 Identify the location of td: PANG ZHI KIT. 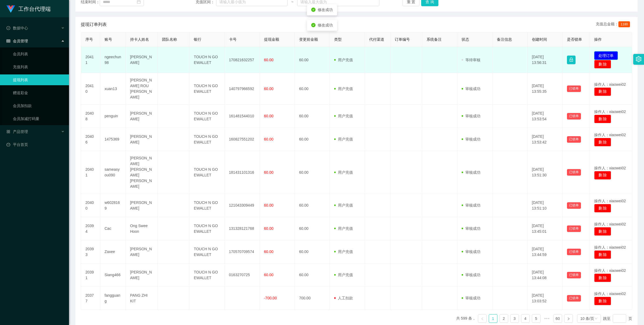
(141, 298).